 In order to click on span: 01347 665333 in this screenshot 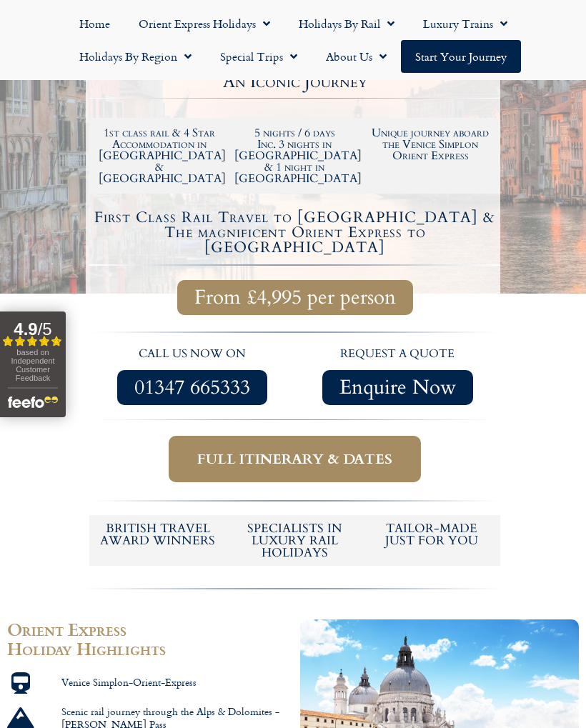, I will do `click(192, 387)`.